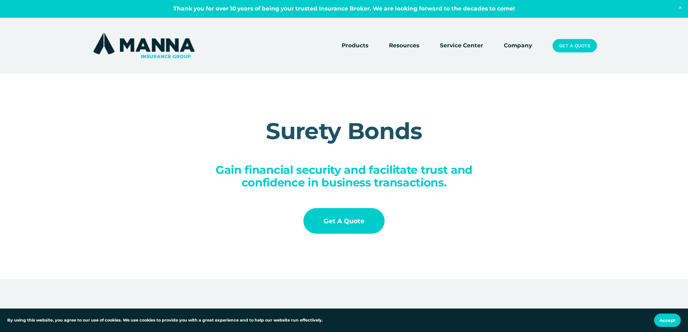  Describe the element at coordinates (518, 46) in the screenshot. I see `a: Company` at that location.